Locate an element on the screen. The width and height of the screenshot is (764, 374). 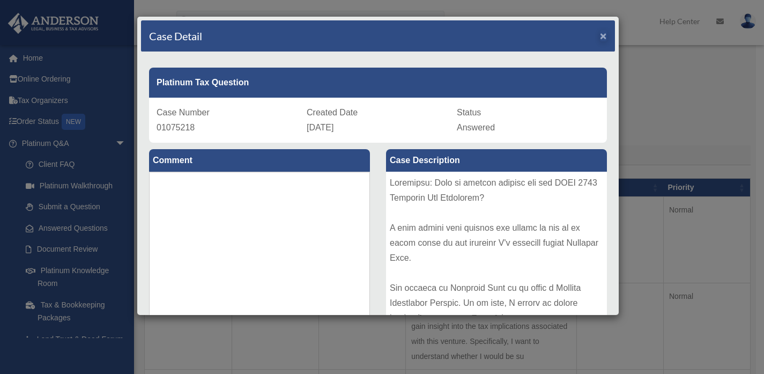
label: Comment is located at coordinates (260, 160).